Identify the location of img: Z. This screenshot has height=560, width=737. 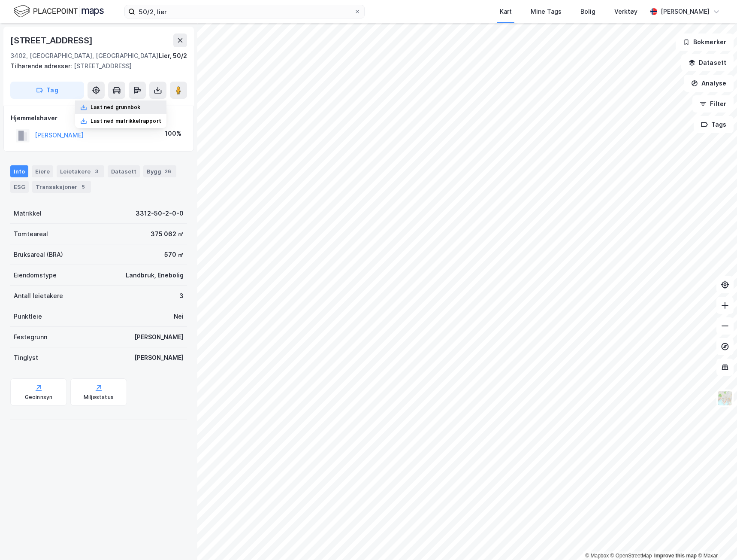
(725, 398).